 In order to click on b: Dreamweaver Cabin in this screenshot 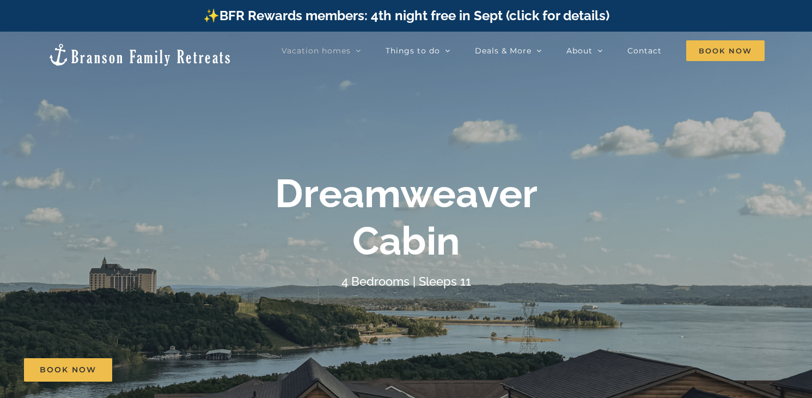, I will do `click(406, 216)`.